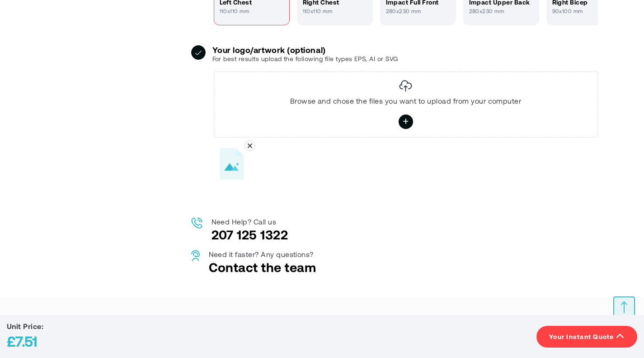  What do you see at coordinates (263, 254) in the screenshot?
I see `p: Need it faster? Any questions?` at bounding box center [263, 254].